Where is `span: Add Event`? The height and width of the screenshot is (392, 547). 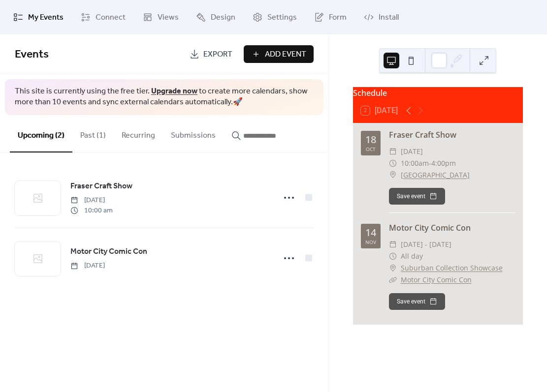 span: Add Event is located at coordinates (286, 55).